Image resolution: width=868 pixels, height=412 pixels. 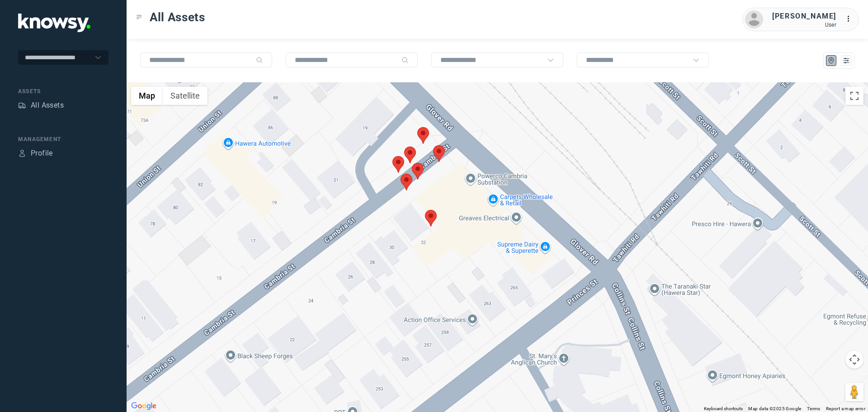 I want to click on a: AssetsAll Assets, so click(x=41, y=106).